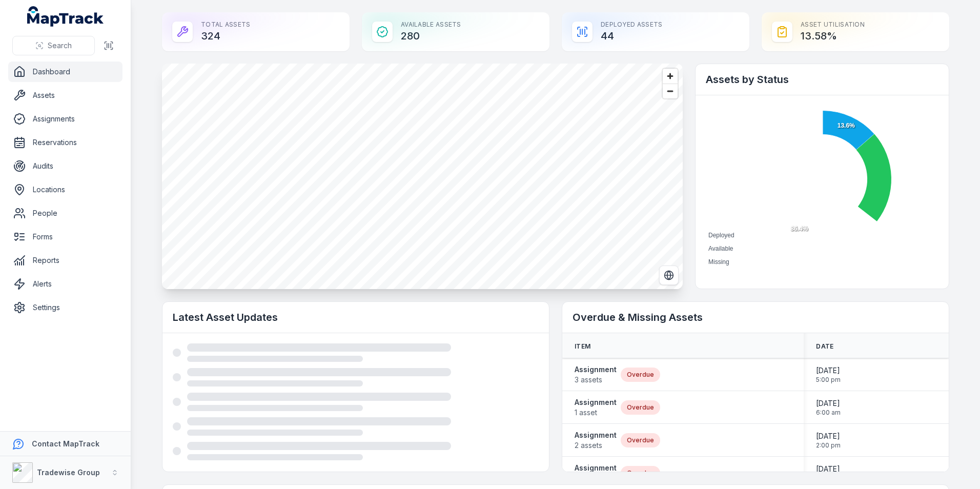 The image size is (980, 489). Describe the element at coordinates (65, 95) in the screenshot. I see `a: Assets` at that location.